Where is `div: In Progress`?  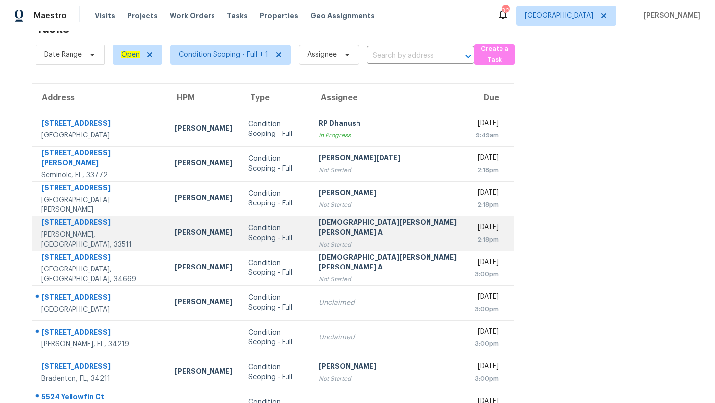
div: In Progress is located at coordinates (389, 136).